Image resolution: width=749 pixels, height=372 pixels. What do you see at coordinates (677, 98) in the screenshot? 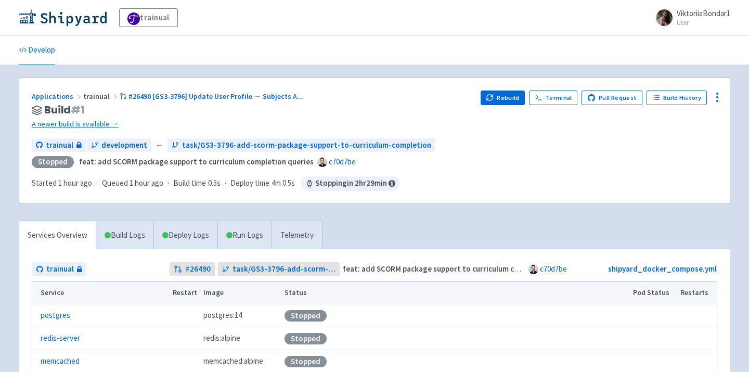
I see `a: Build History` at bounding box center [677, 98].